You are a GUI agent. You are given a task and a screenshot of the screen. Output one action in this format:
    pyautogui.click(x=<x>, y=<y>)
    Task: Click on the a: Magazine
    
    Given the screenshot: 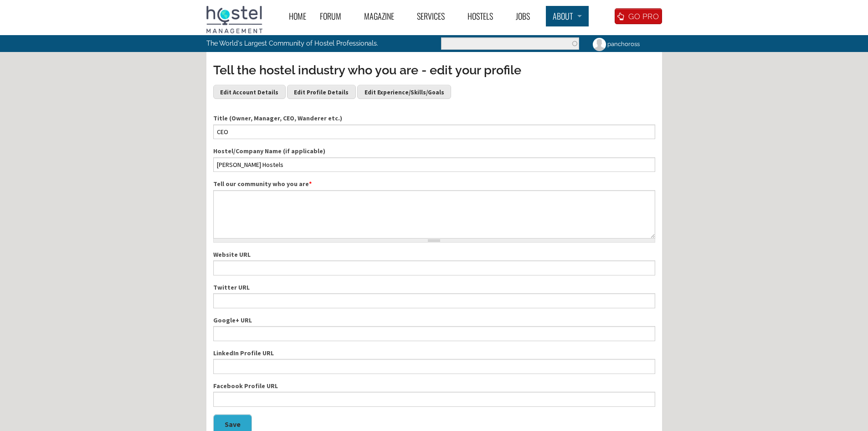 What is the action you would take?
    pyautogui.click(x=384, y=16)
    